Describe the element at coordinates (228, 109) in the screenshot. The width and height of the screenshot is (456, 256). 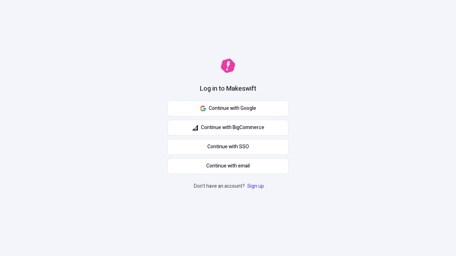
I see `button: Continue with Google` at that location.